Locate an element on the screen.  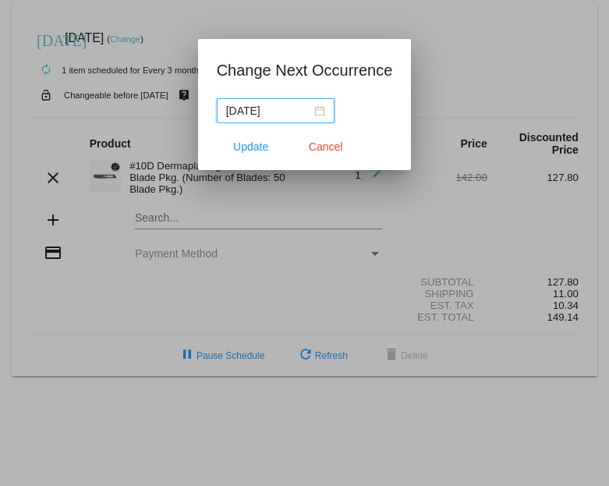
span: Cancel is located at coordinates (326, 147).